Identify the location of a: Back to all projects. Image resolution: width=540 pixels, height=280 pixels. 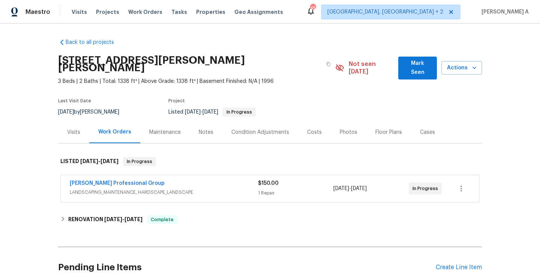
(94, 42).